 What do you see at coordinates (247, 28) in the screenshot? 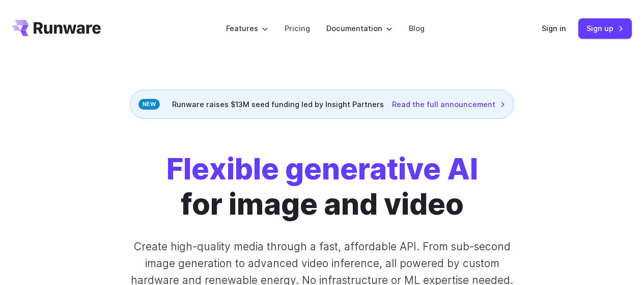
I see `label: Features` at bounding box center [247, 28].